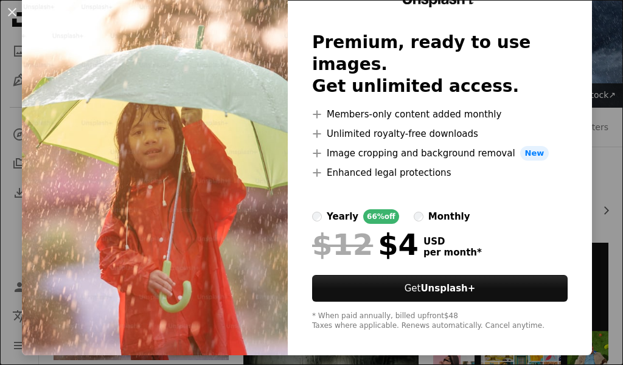 The height and width of the screenshot is (365, 623). What do you see at coordinates (440, 288) in the screenshot?
I see `button: GetUnsplash+` at bounding box center [440, 288].